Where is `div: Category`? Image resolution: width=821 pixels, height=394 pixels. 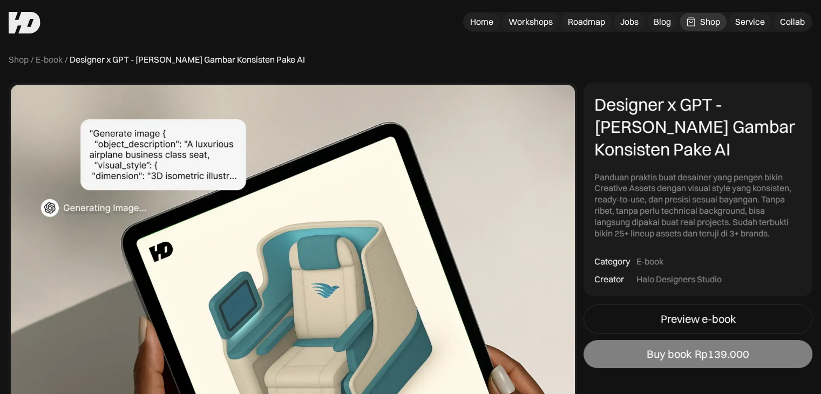
div: Category is located at coordinates (612, 261).